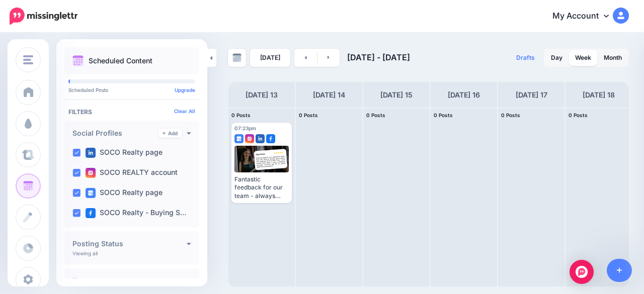 This screenshot has height=294, width=644. What do you see at coordinates (28, 60) in the screenshot?
I see `img: menu.png` at bounding box center [28, 60].